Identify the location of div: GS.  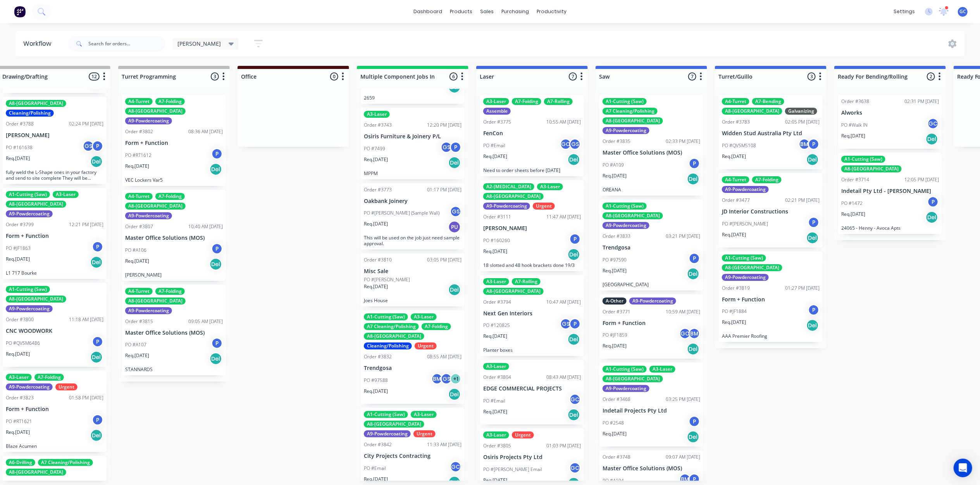
(446, 147).